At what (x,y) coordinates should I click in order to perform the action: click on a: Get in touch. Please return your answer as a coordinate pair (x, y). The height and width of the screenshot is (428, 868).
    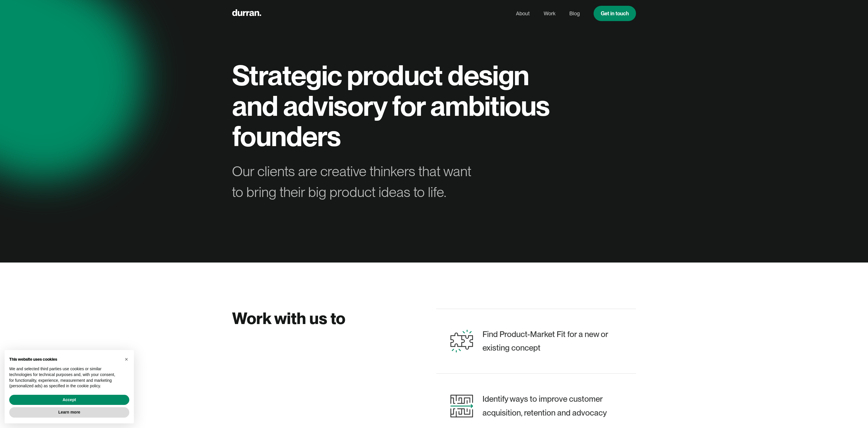
    Looking at the image, I should click on (615, 14).